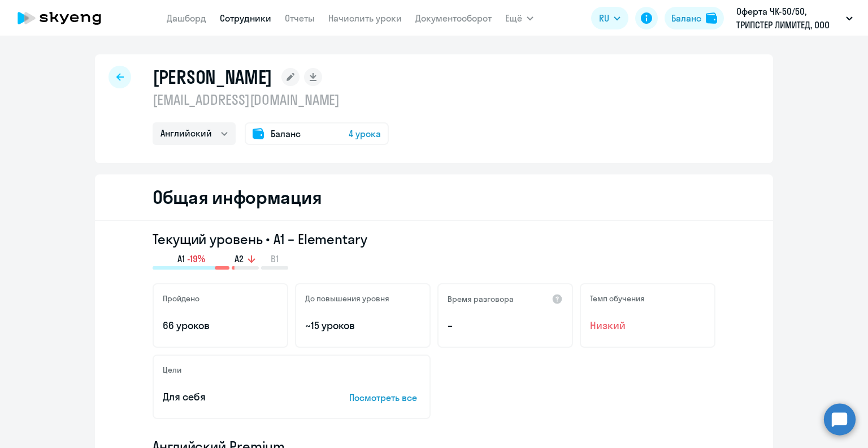 This screenshot has height=448, width=868. I want to click on a: Документооборот, so click(453, 18).